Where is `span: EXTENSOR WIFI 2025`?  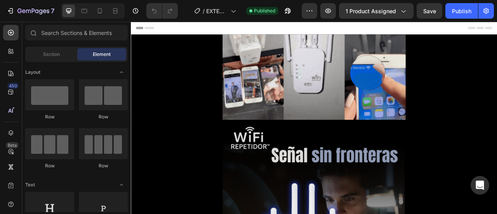
span: EXTENSOR WIFI 2025 is located at coordinates (217, 11).